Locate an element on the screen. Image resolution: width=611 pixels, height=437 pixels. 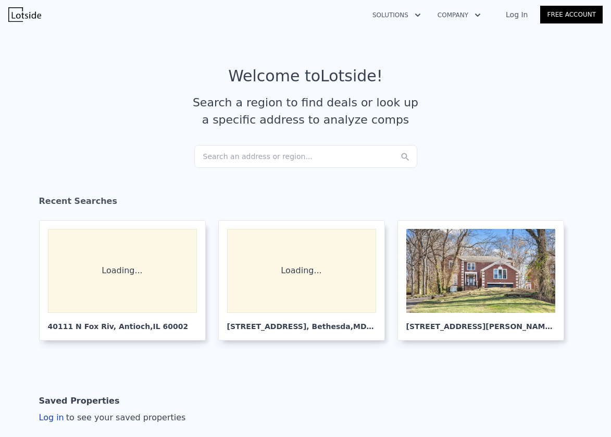
img: Lotside is located at coordinates (24, 15).